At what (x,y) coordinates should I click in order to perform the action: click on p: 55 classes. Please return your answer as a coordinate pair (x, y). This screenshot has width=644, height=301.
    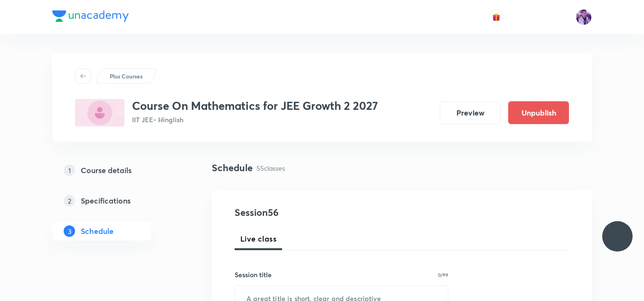
    Looking at the image, I should click on (271, 168).